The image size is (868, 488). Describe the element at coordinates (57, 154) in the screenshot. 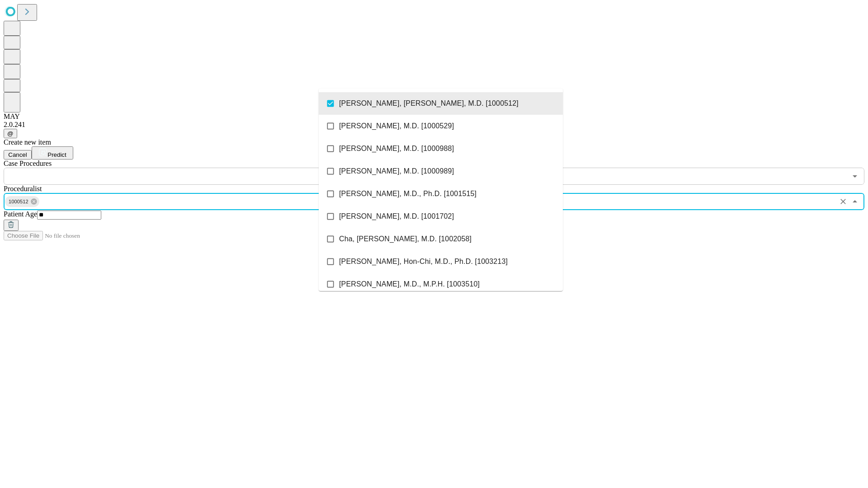

I see `span: Predict` at that location.